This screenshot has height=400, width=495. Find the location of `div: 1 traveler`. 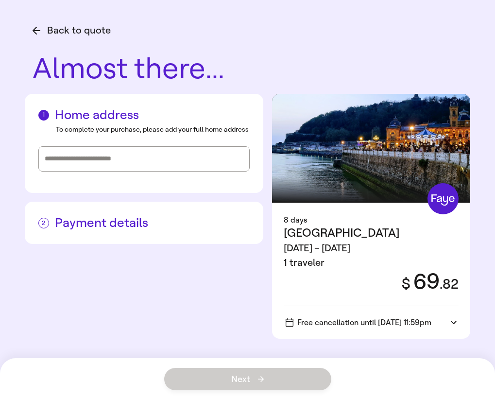

div: 1 traveler is located at coordinates (341, 263).